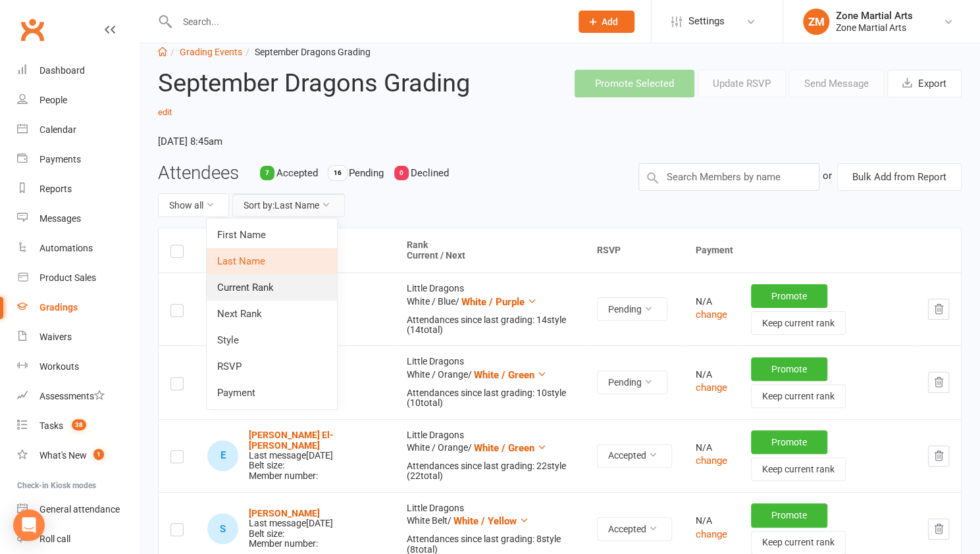 Image resolution: width=980 pixels, height=554 pixels. I want to click on button: Add, so click(606, 22).